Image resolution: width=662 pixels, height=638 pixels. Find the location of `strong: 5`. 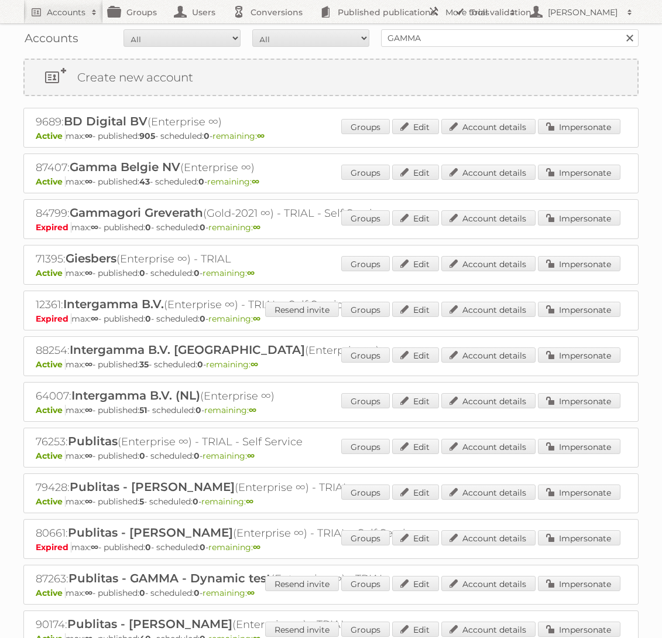

strong: 5 is located at coordinates (142, 501).